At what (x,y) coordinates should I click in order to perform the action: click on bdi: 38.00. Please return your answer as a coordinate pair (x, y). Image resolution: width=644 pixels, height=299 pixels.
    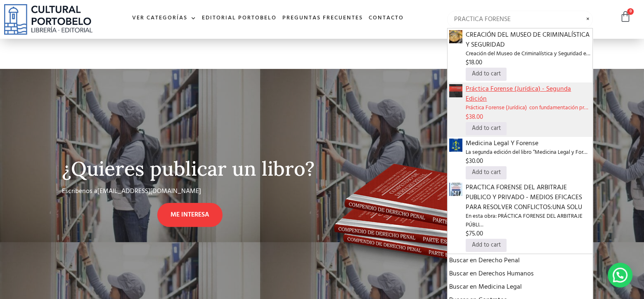
    Looking at the image, I should click on (474, 118).